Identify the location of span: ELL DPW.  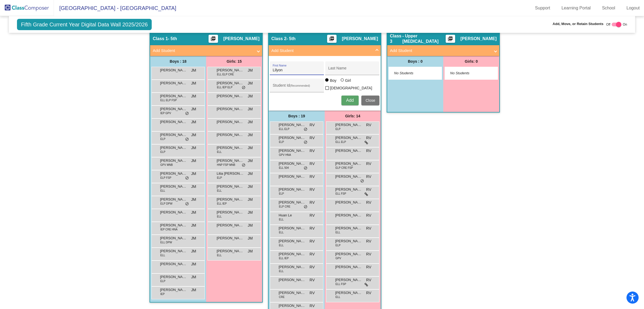
(166, 242).